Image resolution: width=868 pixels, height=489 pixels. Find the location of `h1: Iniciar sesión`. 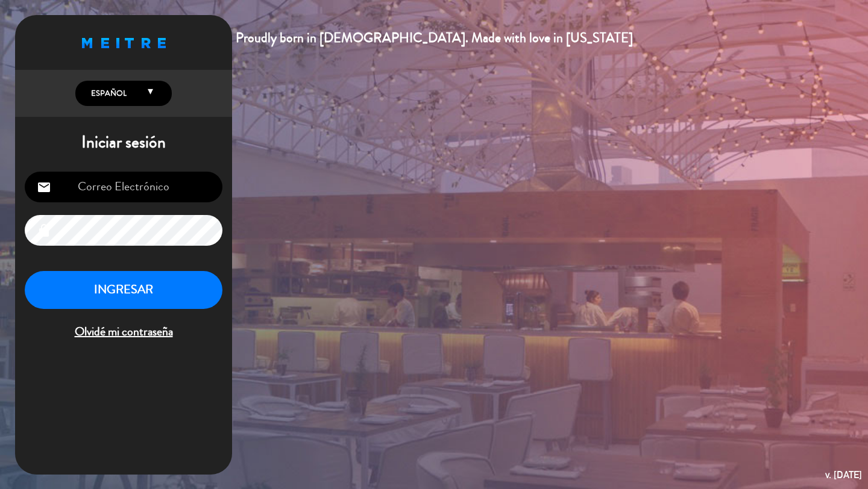

h1: Iniciar sesión is located at coordinates (123, 143).